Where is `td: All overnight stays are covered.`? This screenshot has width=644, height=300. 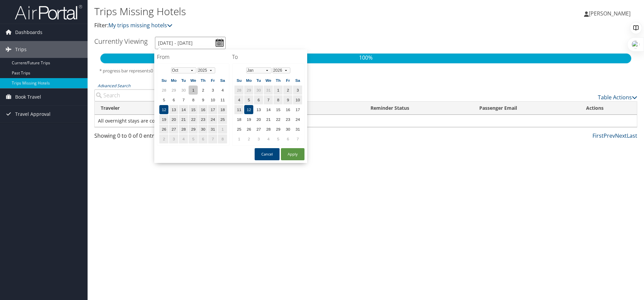 td: All overnight stays are covered. is located at coordinates (366, 121).